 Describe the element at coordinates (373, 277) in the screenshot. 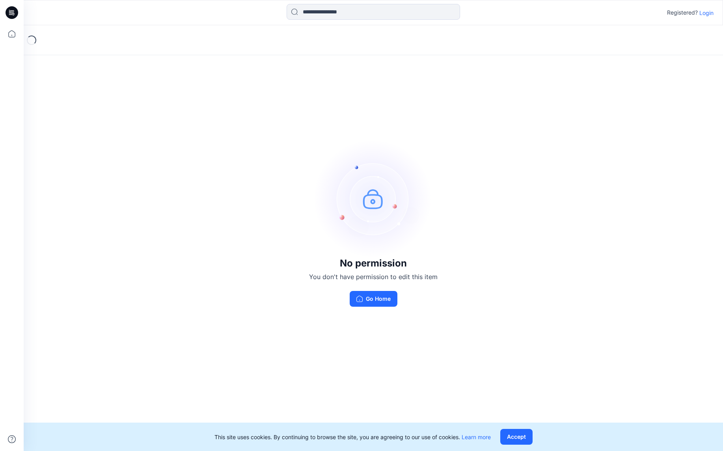

I see `p: You don't have permission to edit this item` at that location.